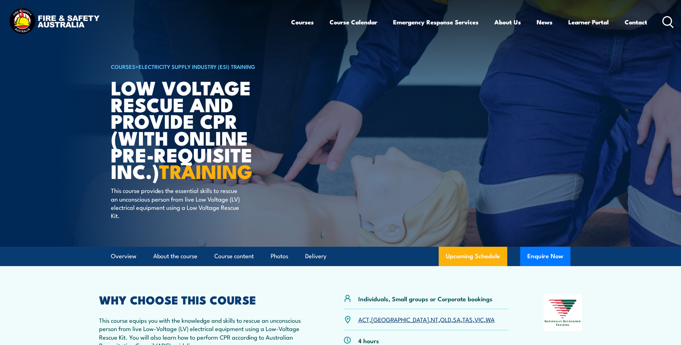 The width and height of the screenshot is (681, 345). I want to click on a: Courses, so click(302, 22).